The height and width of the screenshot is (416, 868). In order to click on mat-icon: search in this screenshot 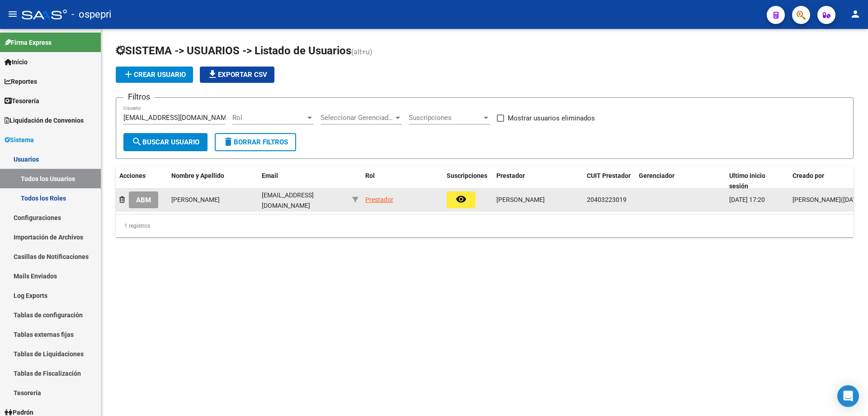, I will do `click(137, 141)`.